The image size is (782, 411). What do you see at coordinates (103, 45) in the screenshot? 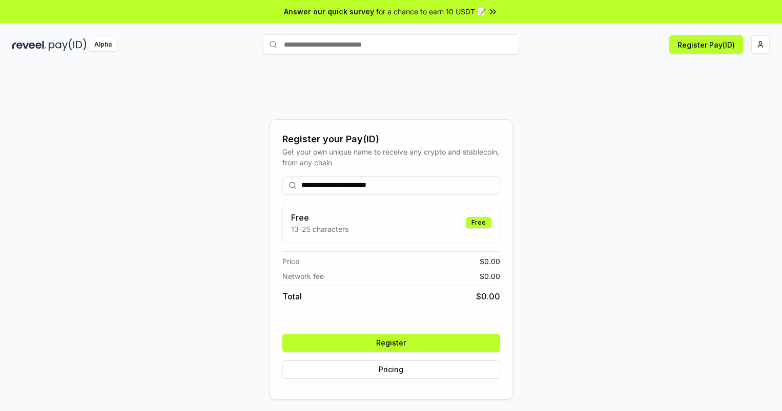
I see `div: Alpha` at bounding box center [103, 45].